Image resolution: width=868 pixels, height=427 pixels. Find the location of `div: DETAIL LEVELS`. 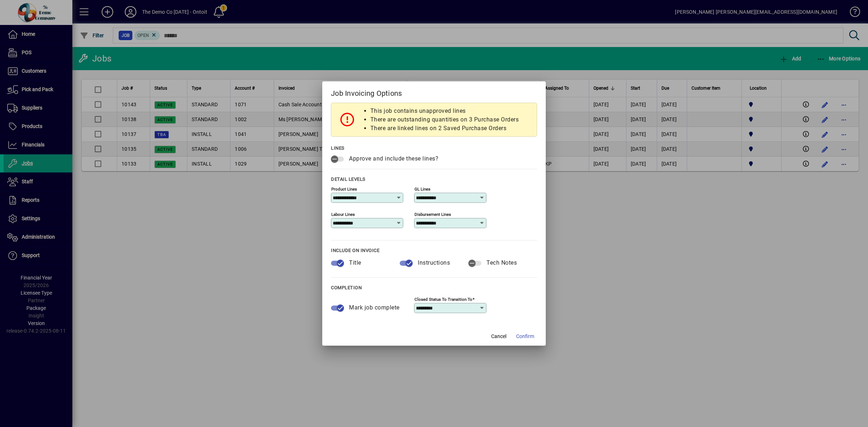

div: DETAIL LEVELS is located at coordinates (434, 179).